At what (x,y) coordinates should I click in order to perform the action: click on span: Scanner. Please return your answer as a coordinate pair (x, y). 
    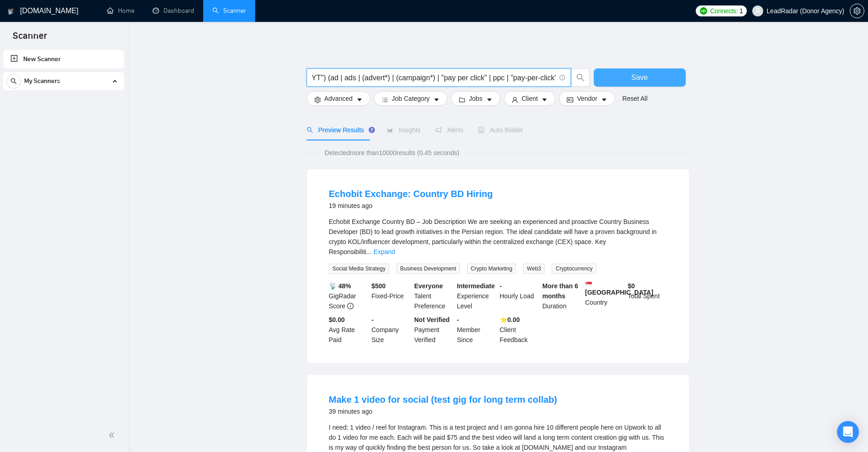
    Looking at the image, I should click on (29, 39).